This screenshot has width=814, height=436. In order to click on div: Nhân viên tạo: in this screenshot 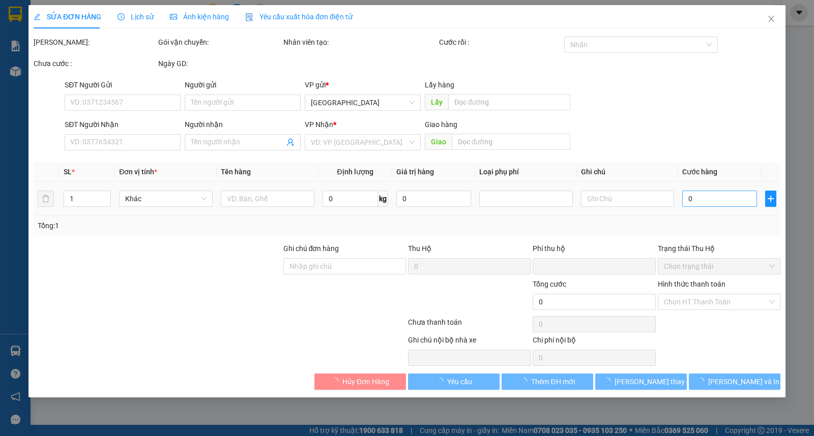, I will do `click(360, 42)`.